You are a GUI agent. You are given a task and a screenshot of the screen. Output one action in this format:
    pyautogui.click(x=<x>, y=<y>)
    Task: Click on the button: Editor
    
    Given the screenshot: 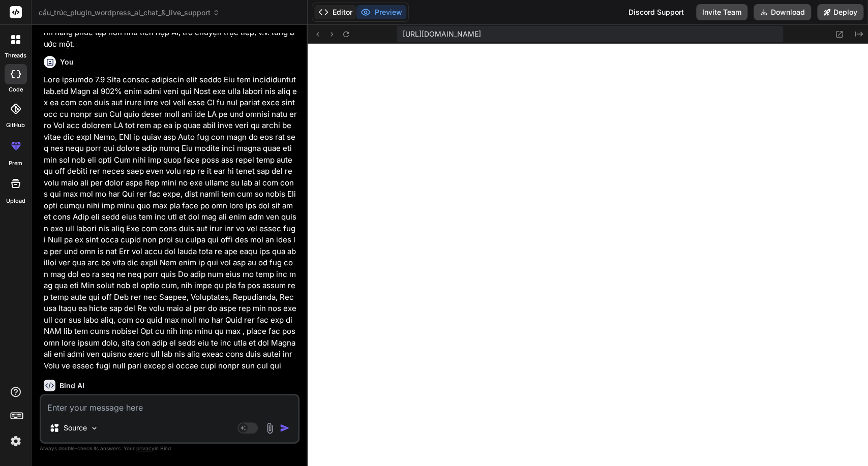 What is the action you would take?
    pyautogui.click(x=335, y=12)
    